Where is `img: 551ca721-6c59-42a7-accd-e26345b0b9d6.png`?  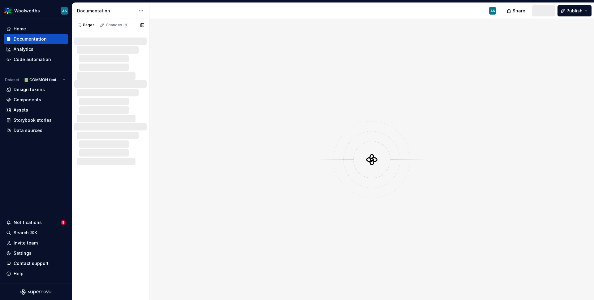 img: 551ca721-6c59-42a7-accd-e26345b0b9d6.png is located at coordinates (8, 11).